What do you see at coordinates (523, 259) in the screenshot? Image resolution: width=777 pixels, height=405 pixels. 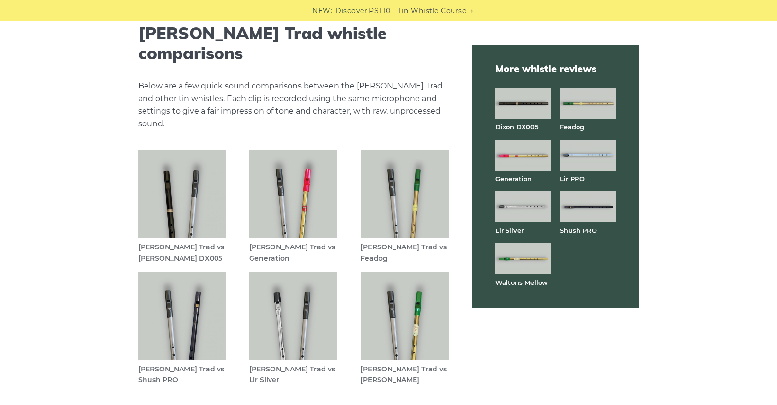 I see `img: Waltons Mellow tin whistle full front view` at bounding box center [523, 259].